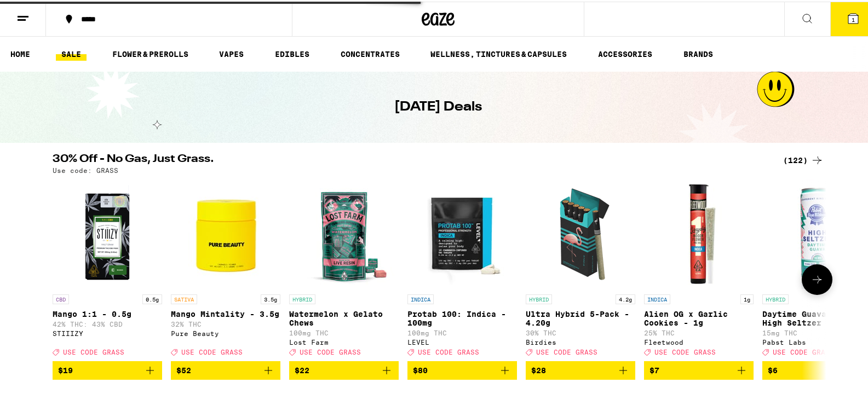  I want to click on span: Hi. Need any help?, so click(43, 12).